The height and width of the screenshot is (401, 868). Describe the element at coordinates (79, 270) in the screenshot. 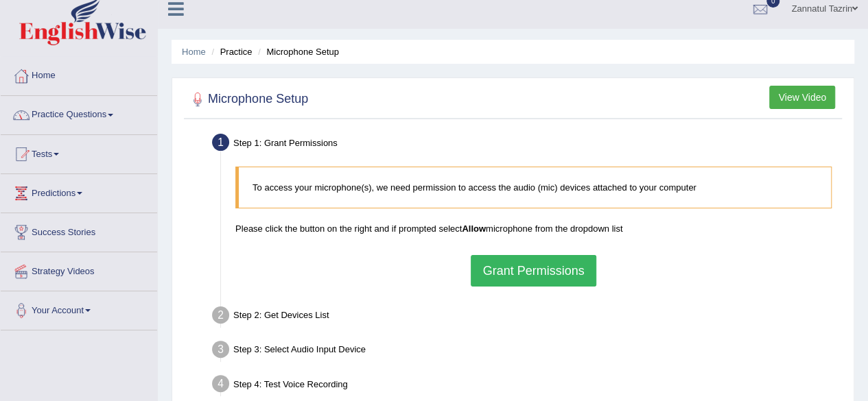

I see `a: Strategy Videos` at that location.